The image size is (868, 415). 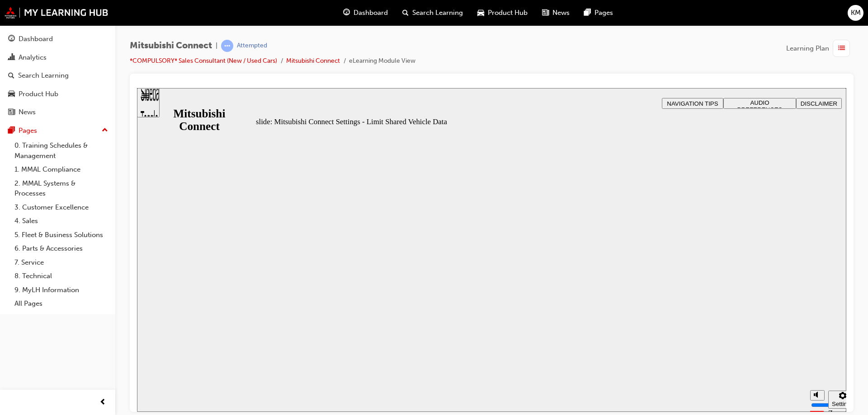 What do you see at coordinates (61, 151) in the screenshot?
I see `a: 0. Training Schedules & Management` at bounding box center [61, 151].